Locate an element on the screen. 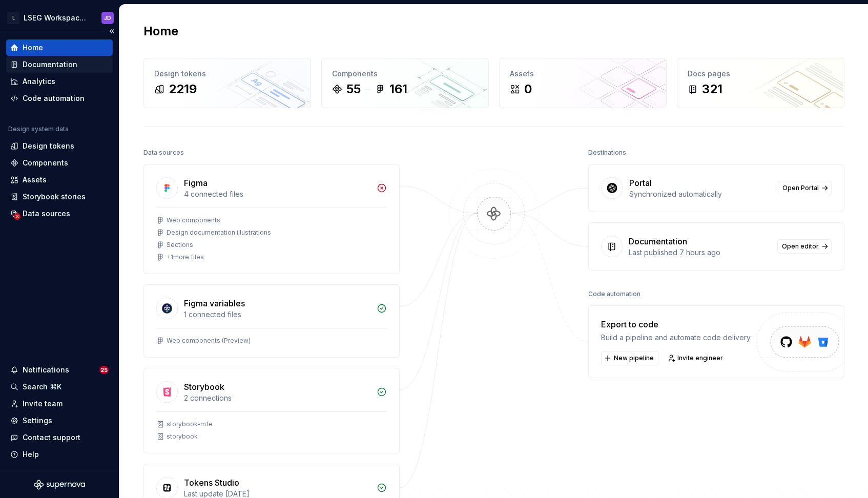  div: 0 is located at coordinates (528, 90).